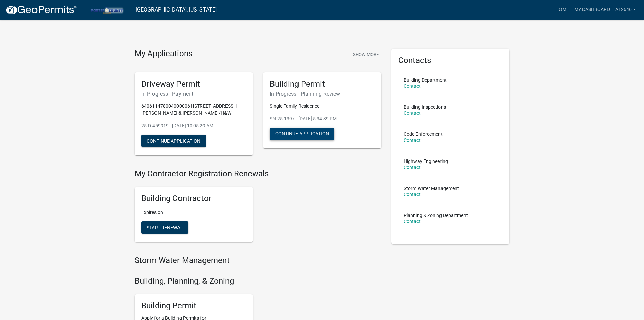  What do you see at coordinates (426, 161) in the screenshot?
I see `p: Highway Engineering` at bounding box center [426, 161].